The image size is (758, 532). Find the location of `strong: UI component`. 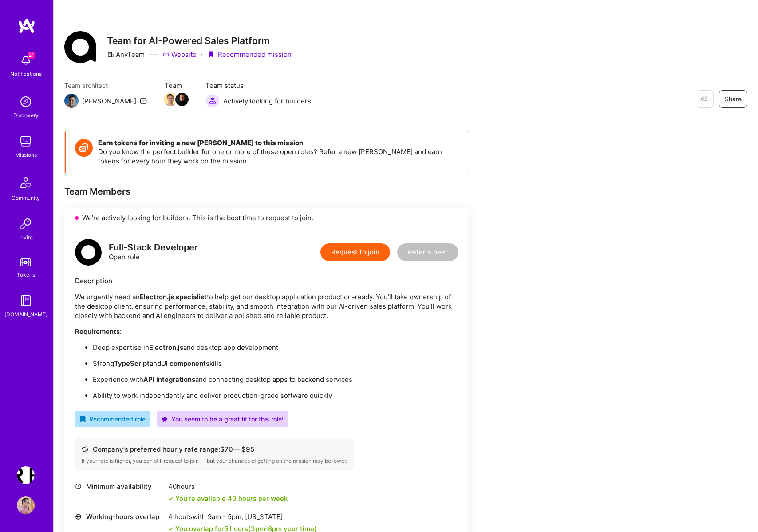

strong: UI component is located at coordinates (183, 363).